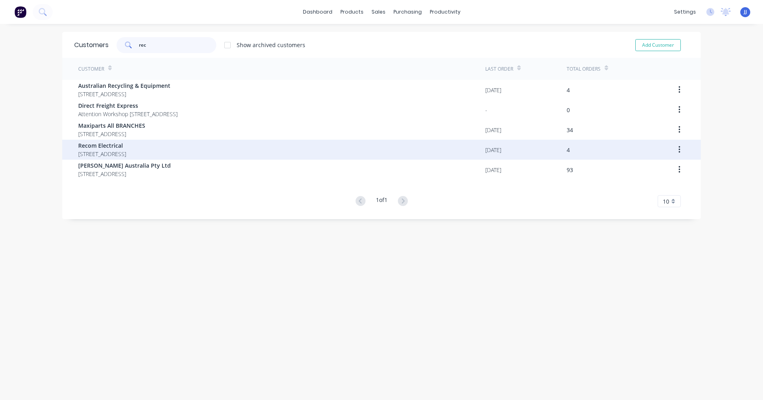 The image size is (763, 400). Describe the element at coordinates (407, 12) in the screenshot. I see `div: purchasing` at that location.